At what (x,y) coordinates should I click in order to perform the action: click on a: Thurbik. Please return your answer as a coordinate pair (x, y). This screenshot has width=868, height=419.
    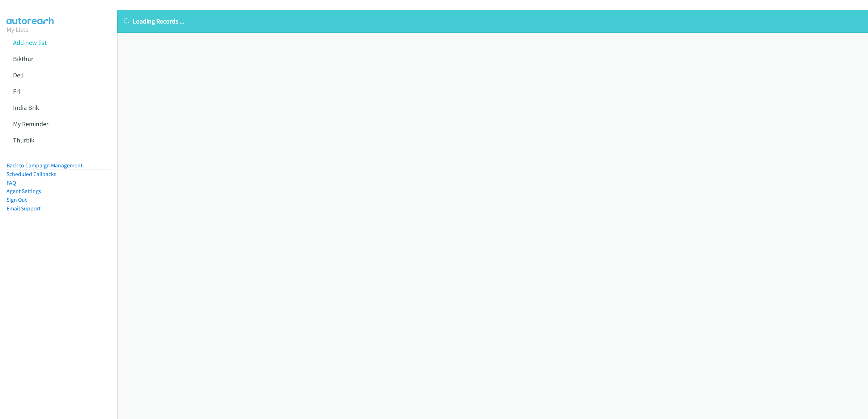
    Looking at the image, I should click on (24, 140).